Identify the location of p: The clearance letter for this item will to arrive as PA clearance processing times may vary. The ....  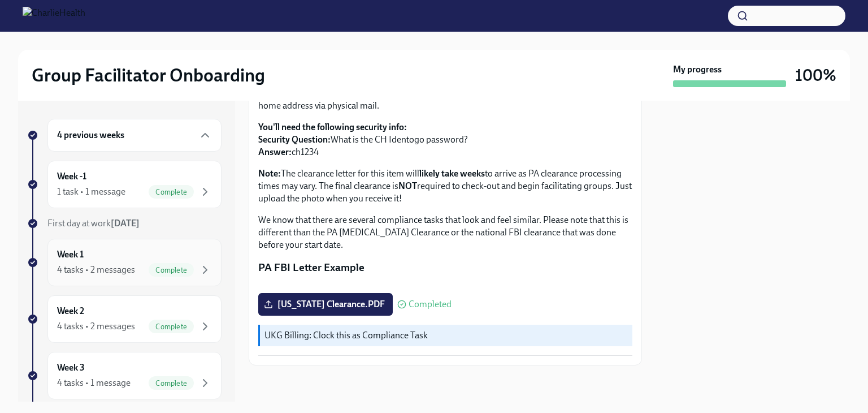
(445, 186).